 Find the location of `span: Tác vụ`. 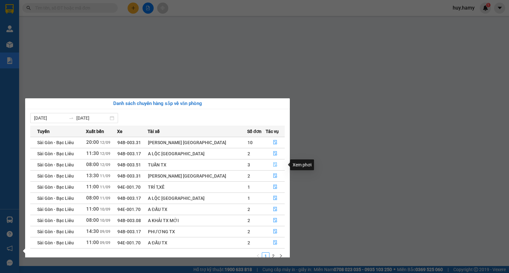

span: Tác vụ is located at coordinates (272, 131).